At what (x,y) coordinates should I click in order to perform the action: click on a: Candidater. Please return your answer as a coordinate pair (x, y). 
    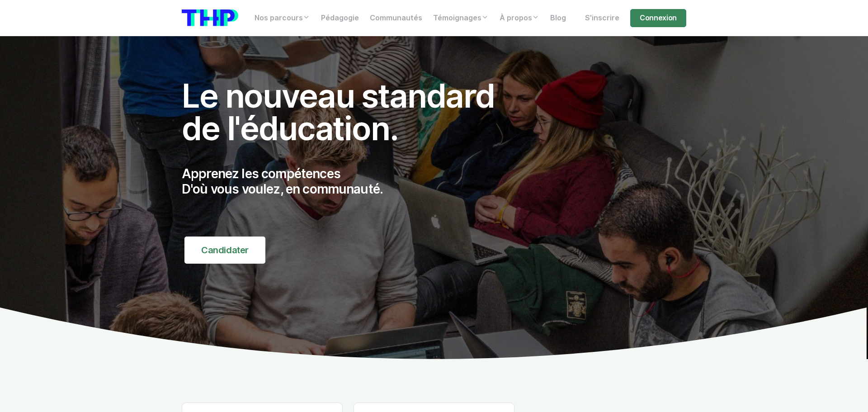
    Looking at the image, I should click on (225, 250).